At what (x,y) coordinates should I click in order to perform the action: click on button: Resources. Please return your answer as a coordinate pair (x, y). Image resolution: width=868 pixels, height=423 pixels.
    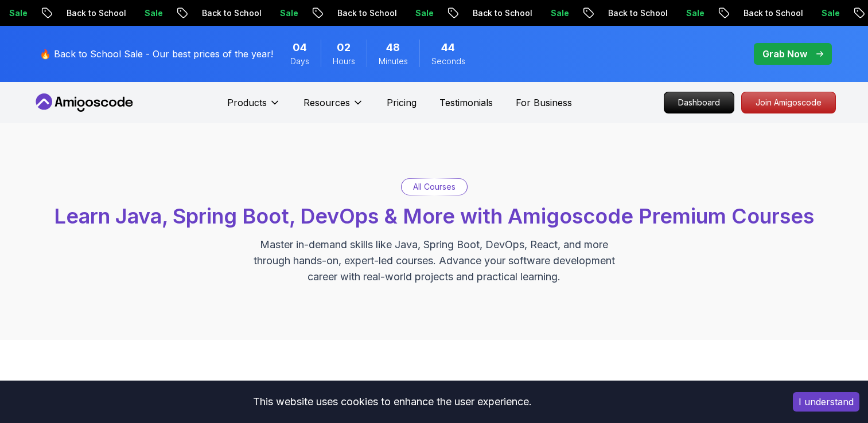
    Looking at the image, I should click on (333, 107).